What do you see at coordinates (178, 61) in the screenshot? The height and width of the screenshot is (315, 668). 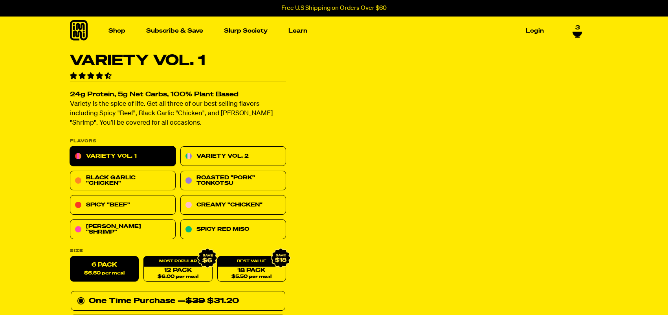 I see `h1: Variety Vol. 1` at bounding box center [178, 61].